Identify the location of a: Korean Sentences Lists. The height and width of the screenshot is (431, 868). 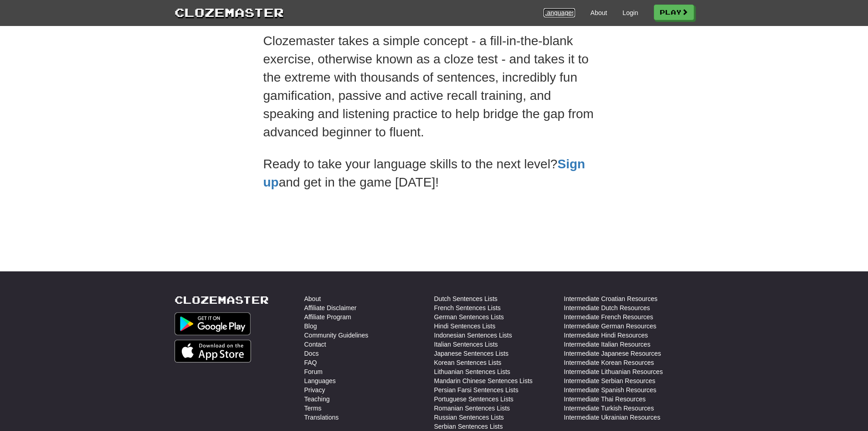
(468, 362).